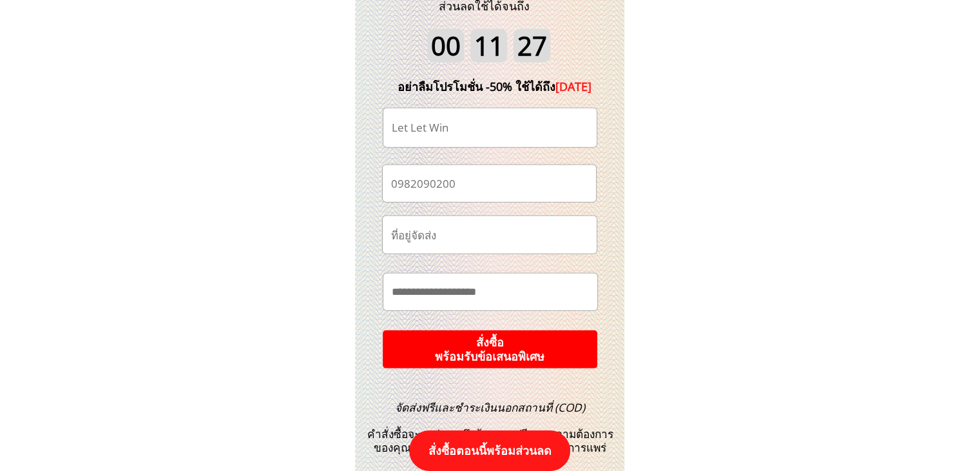 The image size is (980, 471). What do you see at coordinates (490, 407) in the screenshot?
I see `span: จัดส่งฟรีและชำระเงินนอกสถานที่ (COD)` at bounding box center [490, 407].